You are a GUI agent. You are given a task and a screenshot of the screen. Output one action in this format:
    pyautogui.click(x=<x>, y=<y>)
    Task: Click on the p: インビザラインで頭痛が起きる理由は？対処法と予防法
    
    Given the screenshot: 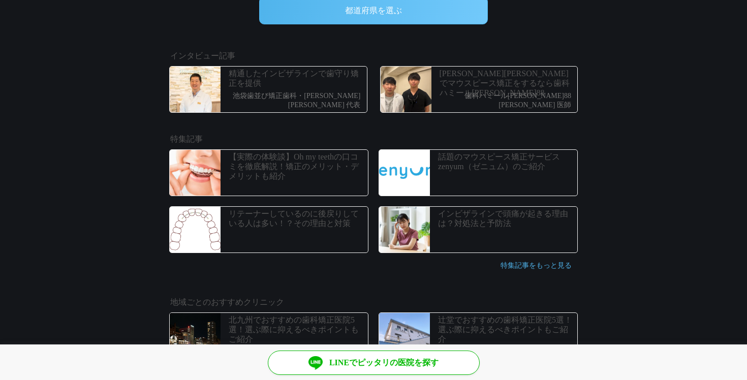 What is the action you would take?
    pyautogui.click(x=506, y=218)
    